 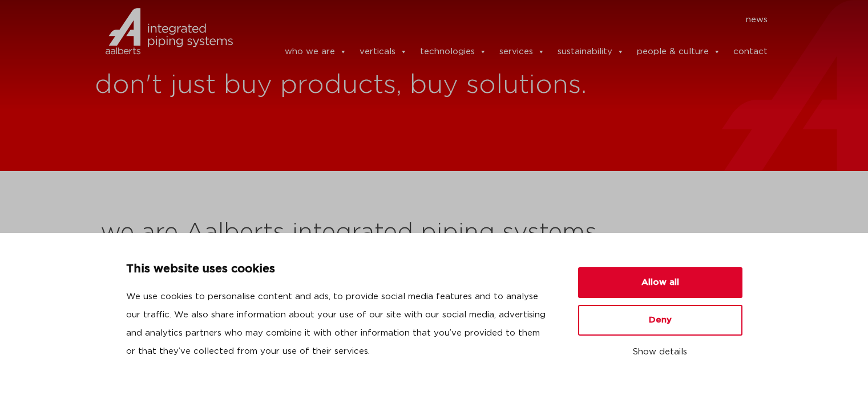 What do you see at coordinates (522, 52) in the screenshot?
I see `a: services` at bounding box center [522, 52].